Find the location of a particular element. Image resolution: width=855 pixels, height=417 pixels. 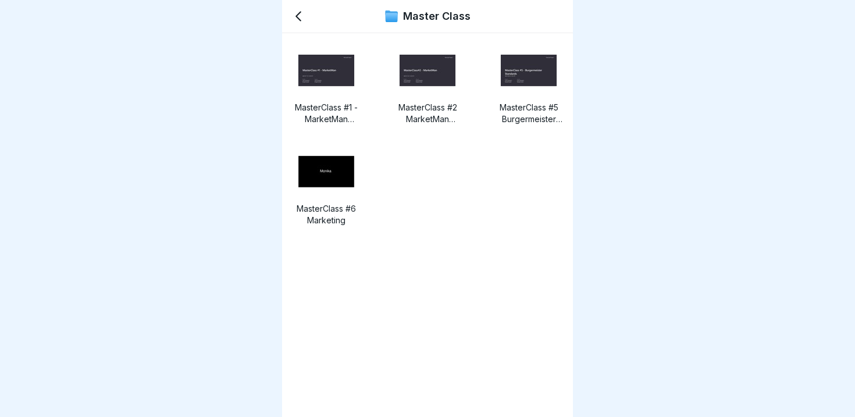

a: image thumbnailMasterClass #2 MarketMan Assorment, Variances, Food cost is located at coordinates (427, 84).